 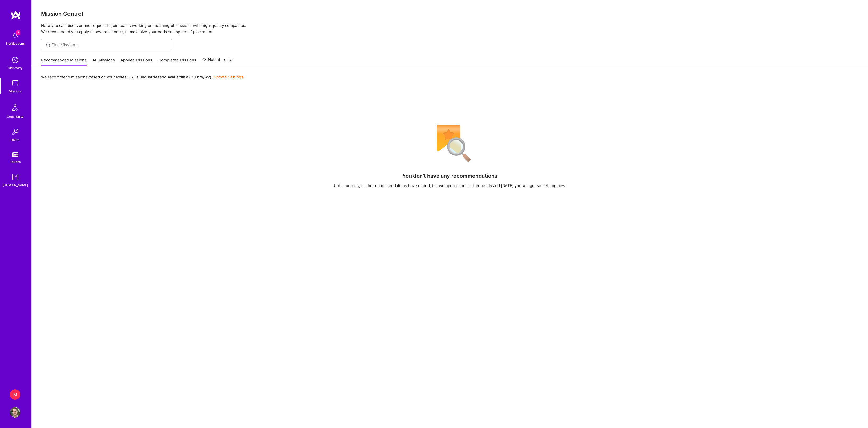 I want to click on i: icon SearchGrey, so click(x=48, y=45).